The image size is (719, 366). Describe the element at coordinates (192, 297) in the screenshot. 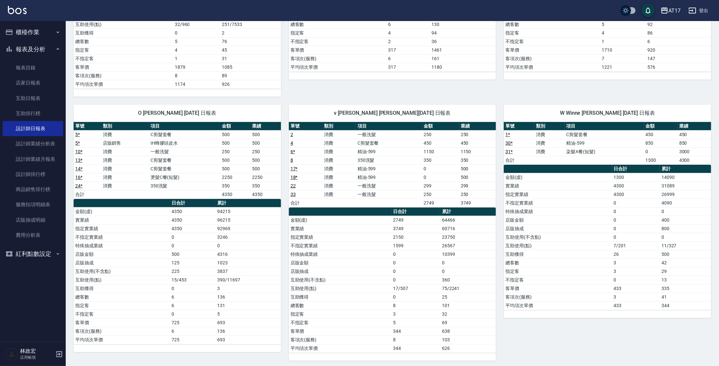

I see `td: 6` at that location.